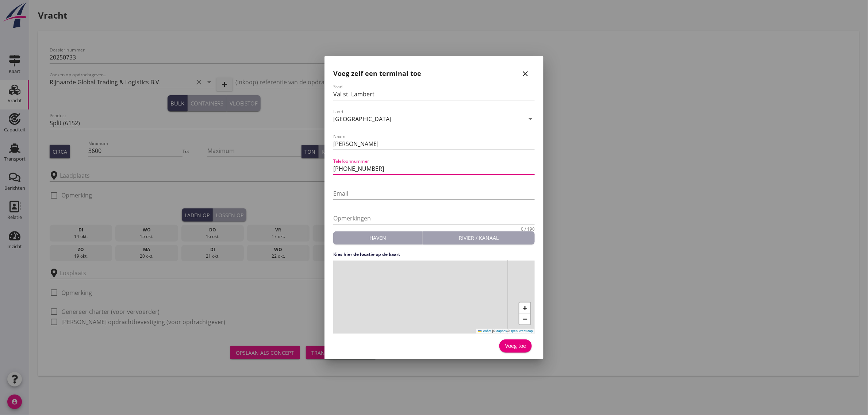 Image resolution: width=868 pixels, height=415 pixels. Describe the element at coordinates (378, 238) in the screenshot. I see `button: Haven` at that location.